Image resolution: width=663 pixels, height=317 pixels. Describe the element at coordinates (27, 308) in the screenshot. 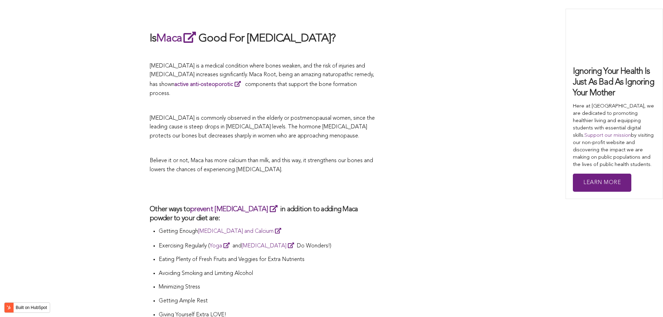

I see `button: Built on HubSpot` at that location.